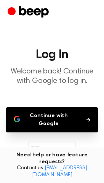 Image resolution: width=104 pixels, height=183 pixels. Describe the element at coordinates (52, 120) in the screenshot. I see `button: Continue with Google` at that location.